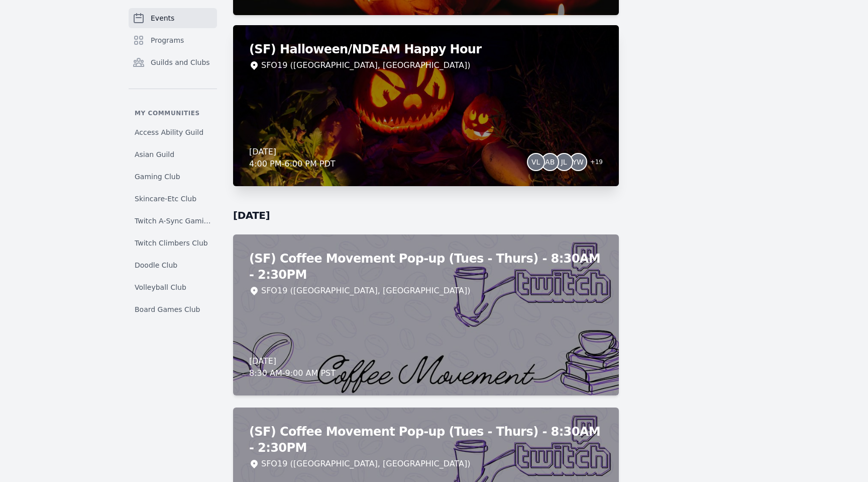 The width and height of the screenshot is (868, 482). What do you see at coordinates (536, 162) in the screenshot?
I see `span: VL` at bounding box center [536, 162].